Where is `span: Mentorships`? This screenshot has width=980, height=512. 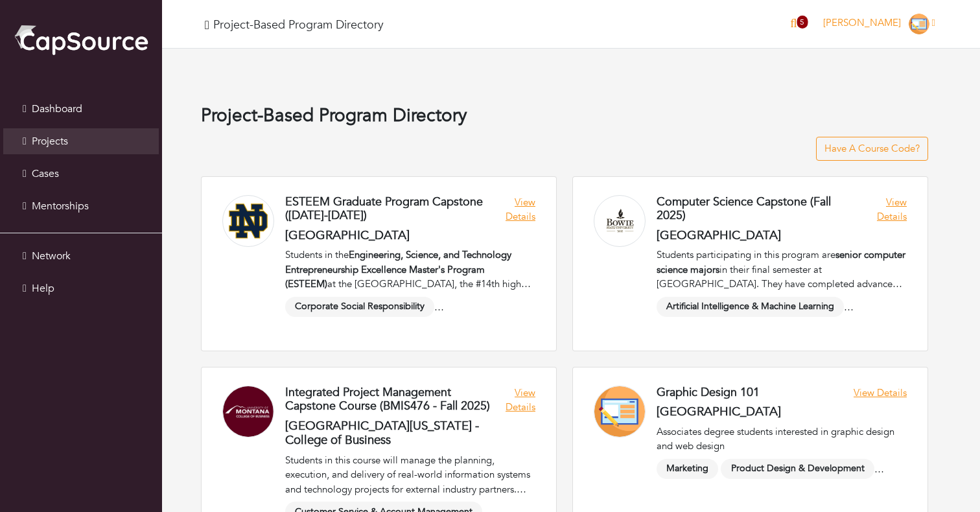
span: Mentorships is located at coordinates (60, 207).